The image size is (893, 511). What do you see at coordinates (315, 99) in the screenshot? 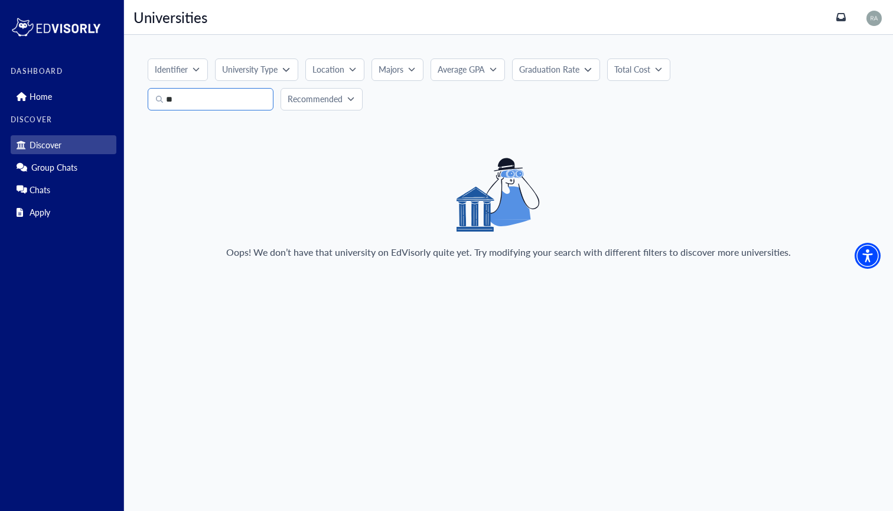
I see `p: Recommended` at bounding box center [315, 99].